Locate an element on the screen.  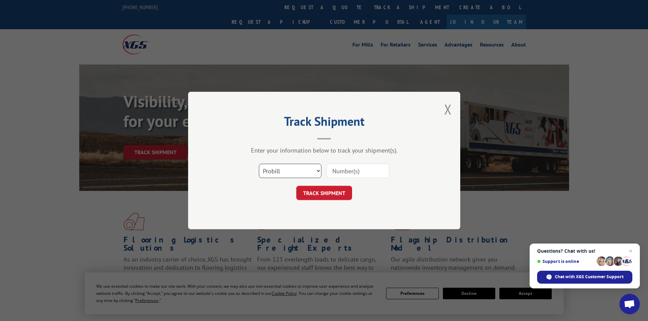
span: Support is online is located at coordinates (565, 261).